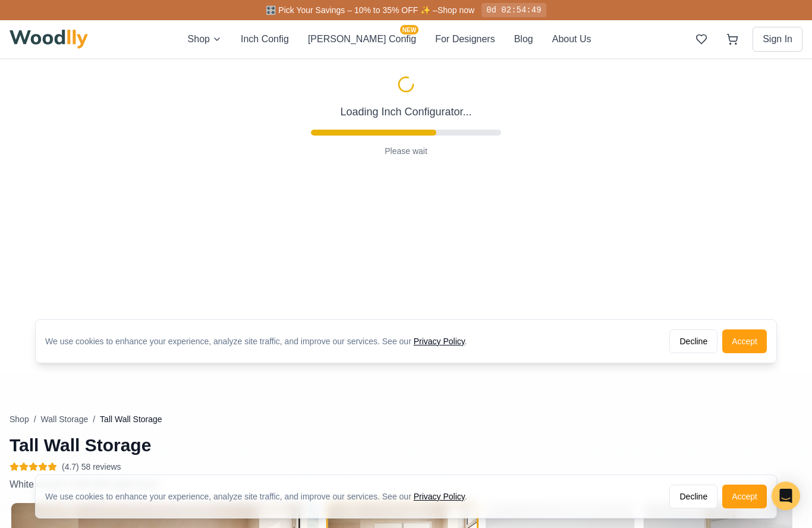 Image resolution: width=812 pixels, height=528 pixels. What do you see at coordinates (49, 40) in the screenshot?
I see `img: Woodlly` at bounding box center [49, 40].